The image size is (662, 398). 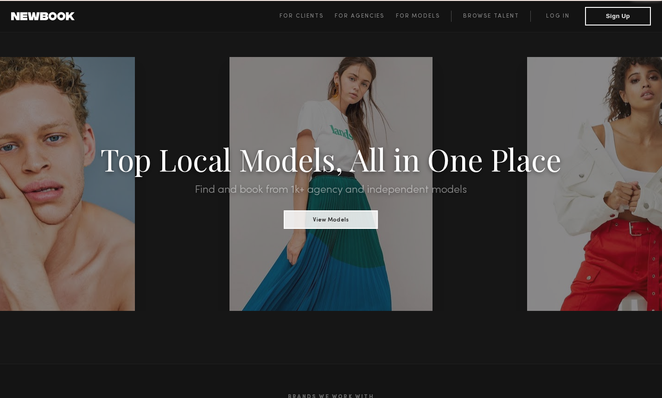 I want to click on h1: Top Local Models, All in One Place, so click(x=331, y=159).